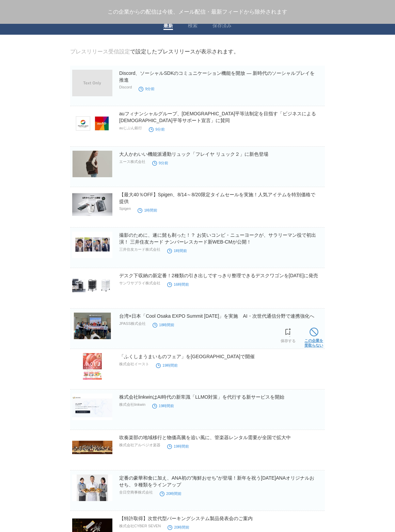  What do you see at coordinates (92, 488) in the screenshot?
I see `img: 定番の豪華和食に加え、ANA初の”海鮮おせち”が登場！新年を祝う2026年ANAオリジナルおせち、９種類をラインアップ` at bounding box center [92, 488].